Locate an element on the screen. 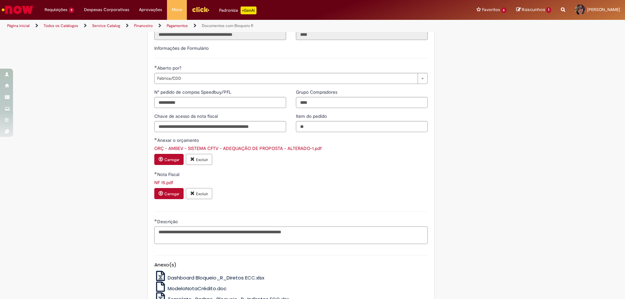 This screenshot has height=299, width=625. span: More is located at coordinates (177, 10).